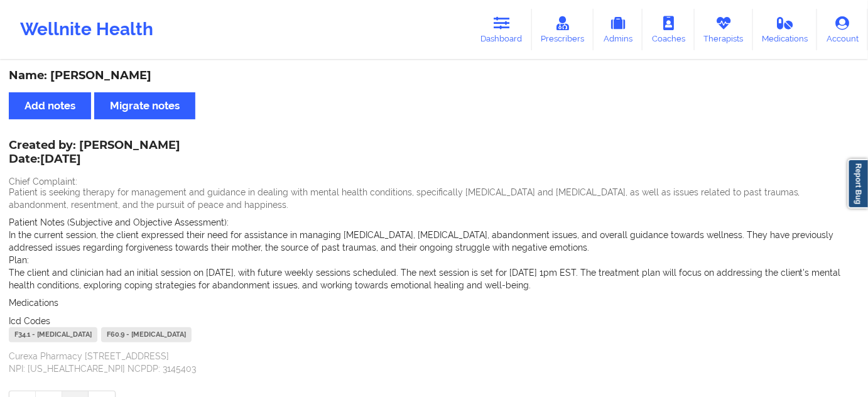  Describe the element at coordinates (50, 105) in the screenshot. I see `button: Add notes` at that location.